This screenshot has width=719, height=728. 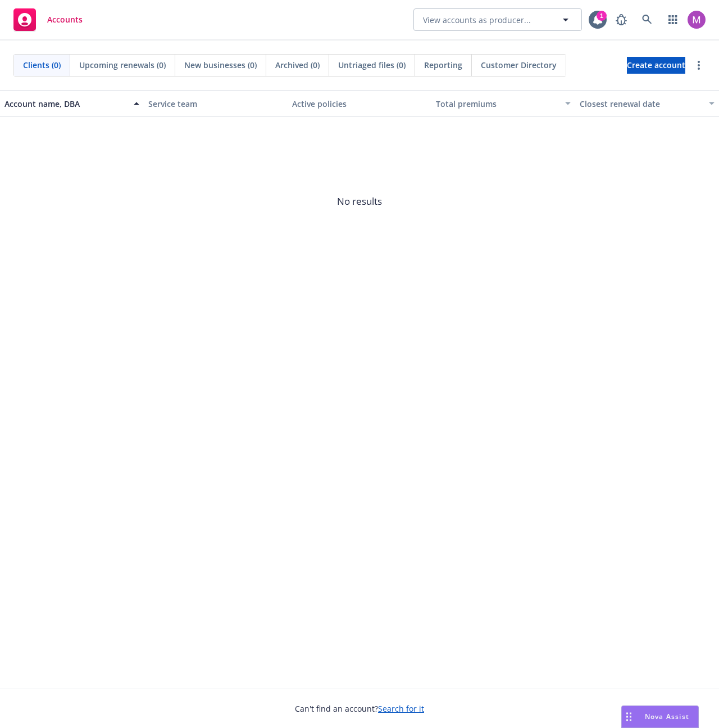 I want to click on span: Create account, so click(x=656, y=65).